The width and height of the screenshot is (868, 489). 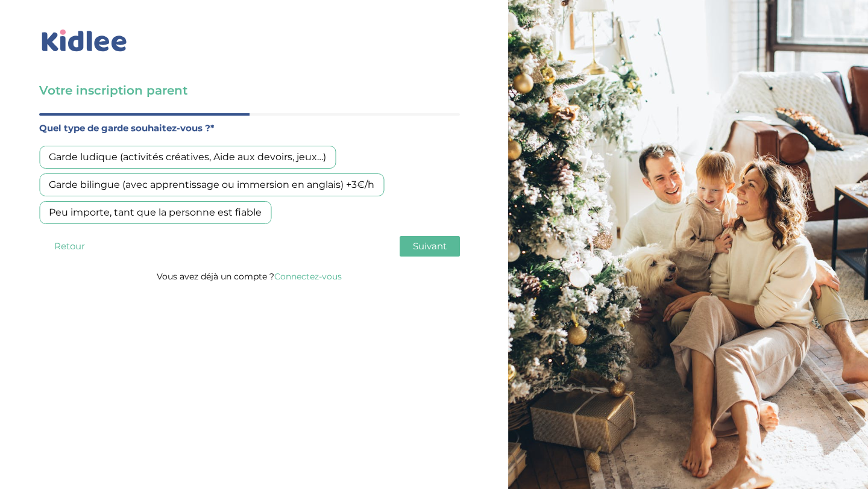 I want to click on p: Vous avez déjà un compte ?, so click(x=249, y=277).